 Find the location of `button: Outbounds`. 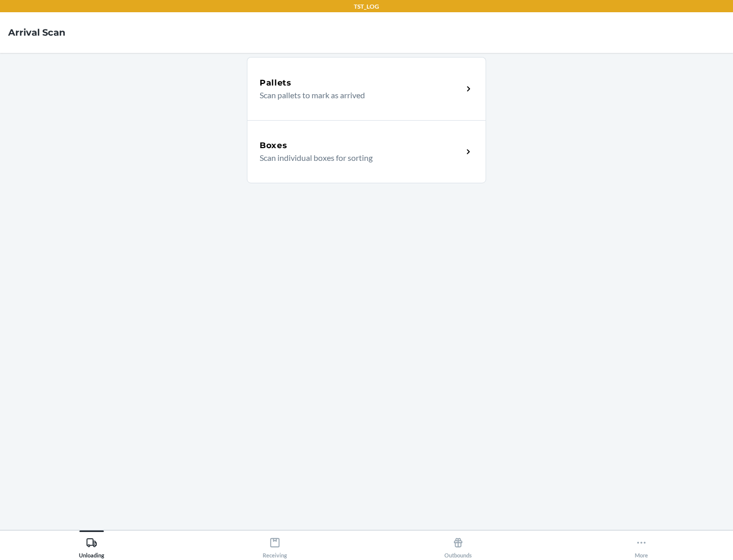

button: Outbounds is located at coordinates (458, 544).